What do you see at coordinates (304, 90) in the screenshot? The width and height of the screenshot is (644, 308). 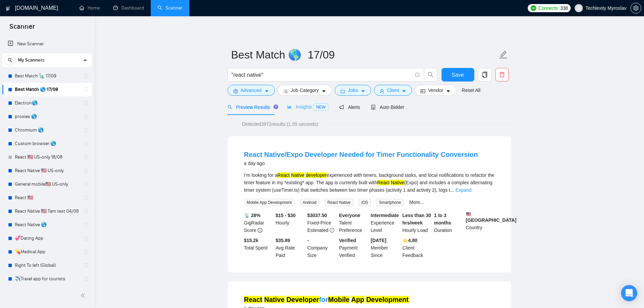 I see `span: Job Category` at bounding box center [304, 90].